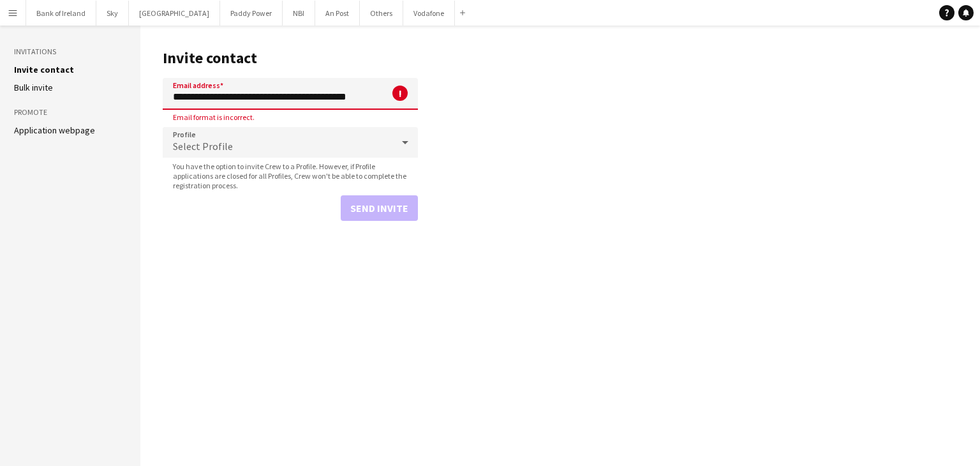 The image size is (980, 466). What do you see at coordinates (338, 13) in the screenshot?
I see `button: An Post` at bounding box center [338, 13].